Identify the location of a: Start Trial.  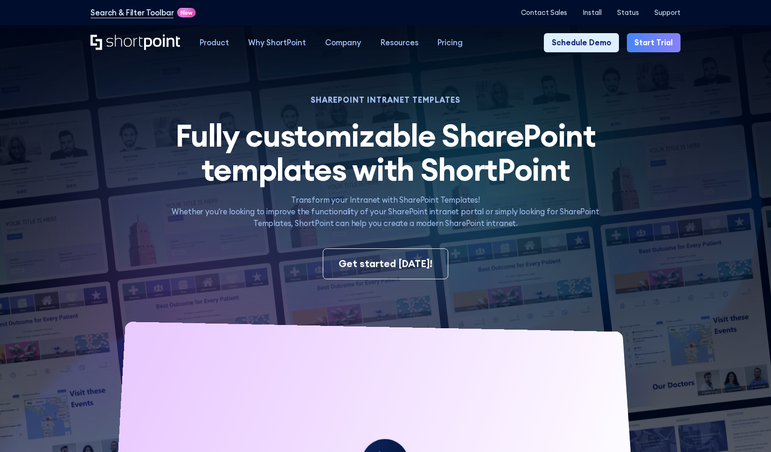
(654, 42).